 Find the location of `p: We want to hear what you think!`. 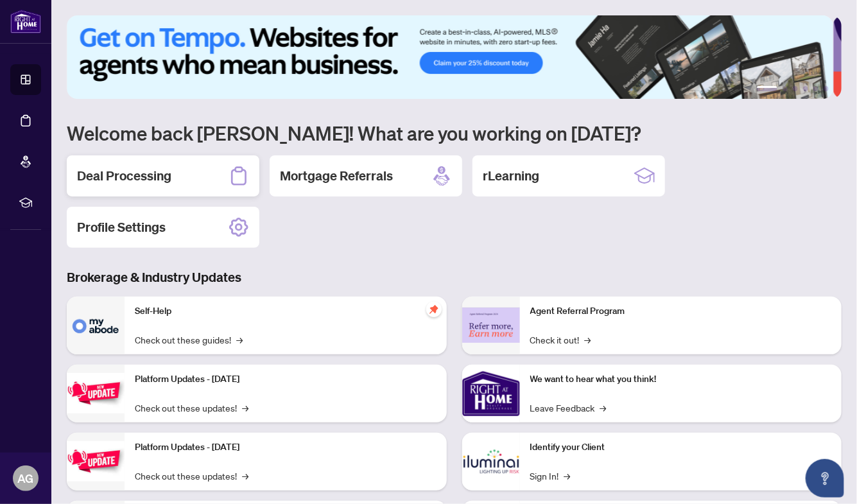

p: We want to hear what you think! is located at coordinates (681, 379).